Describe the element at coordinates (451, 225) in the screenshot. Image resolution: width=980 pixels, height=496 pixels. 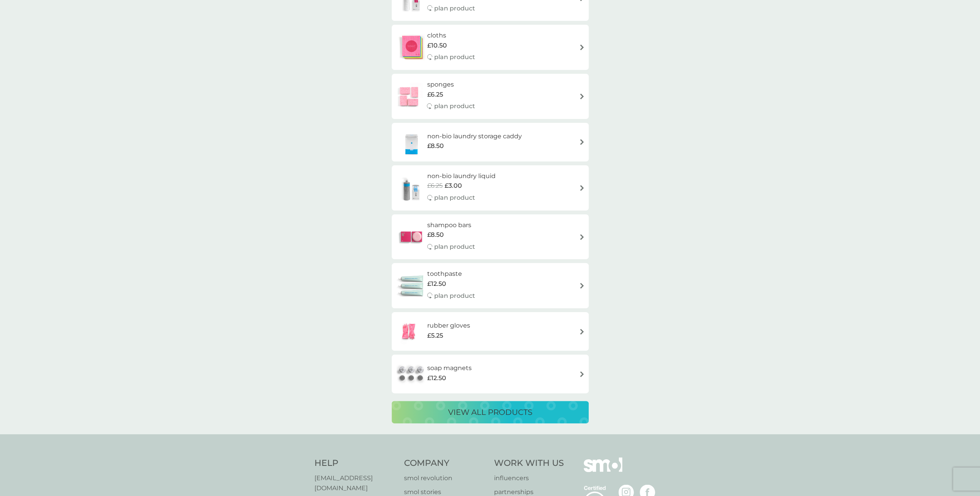
I see `h6: shampoo bars` at that location.